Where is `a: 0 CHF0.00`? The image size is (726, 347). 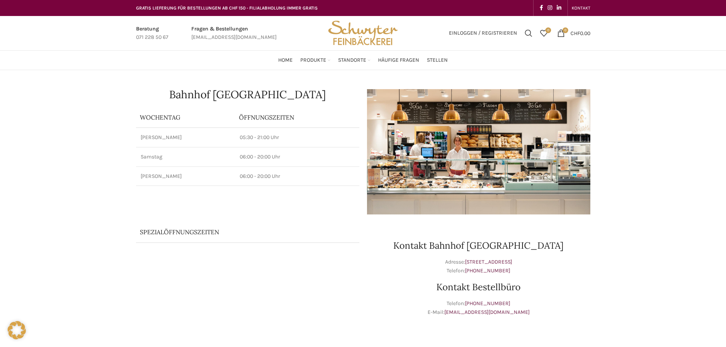
a: 0 CHF0.00 is located at coordinates (574, 33).